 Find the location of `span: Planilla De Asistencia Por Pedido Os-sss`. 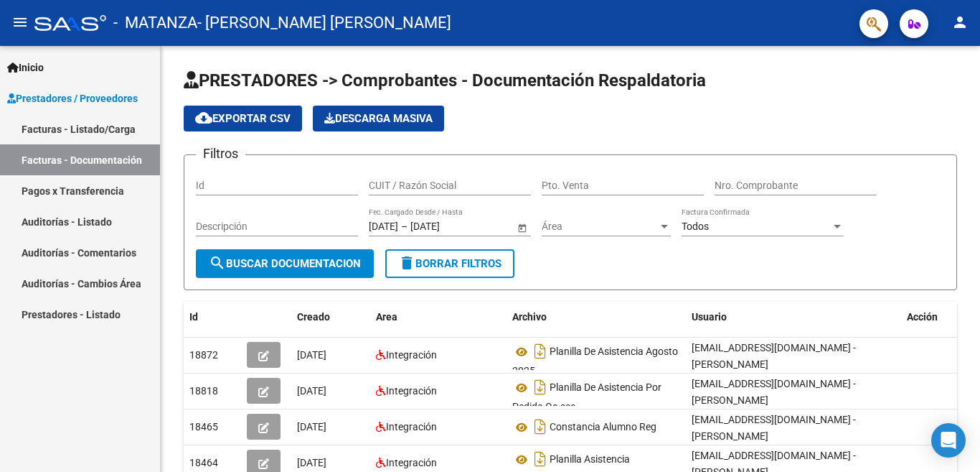

span: Planilla De Asistencia Por Pedido Os-sss is located at coordinates (587, 397).